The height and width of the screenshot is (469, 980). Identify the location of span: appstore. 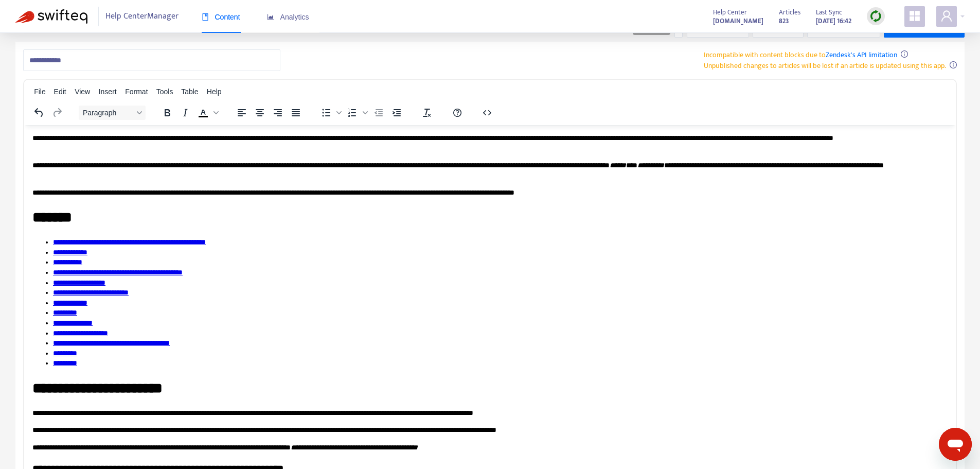
(914, 16).